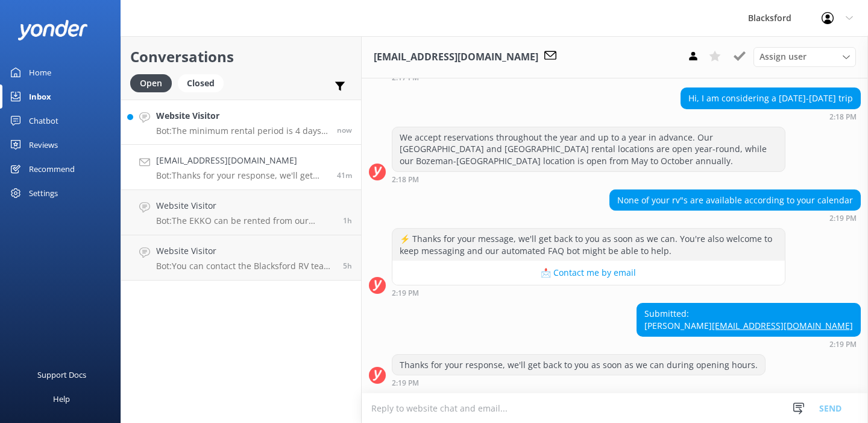 The height and width of the screenshot is (423, 868). I want to click on p: Bot: Thanks for your response, we'll get back to you as soon as we can during opening hours., so click(241, 176).